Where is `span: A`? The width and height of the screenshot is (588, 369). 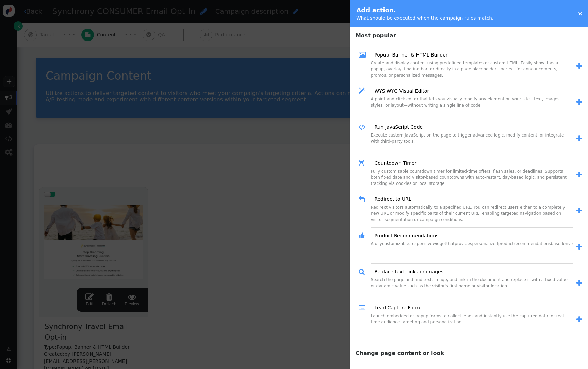
span: A is located at coordinates (372, 243).